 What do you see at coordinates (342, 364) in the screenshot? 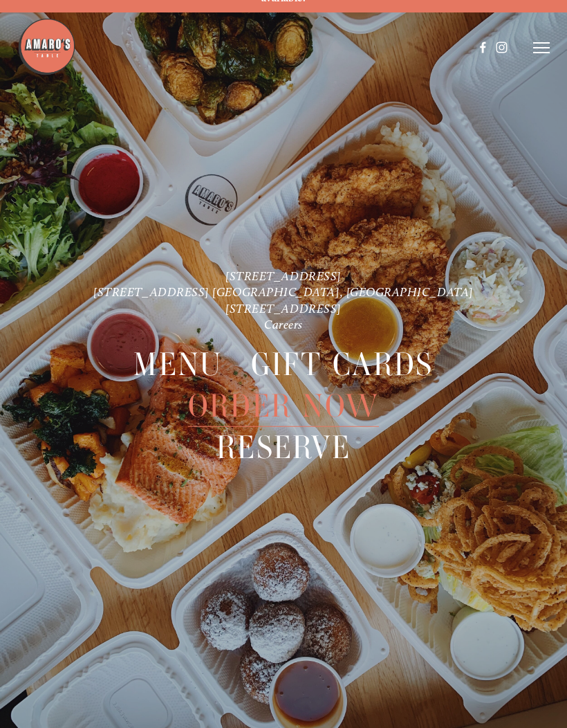
I see `span: Gift Cards` at bounding box center [342, 364].